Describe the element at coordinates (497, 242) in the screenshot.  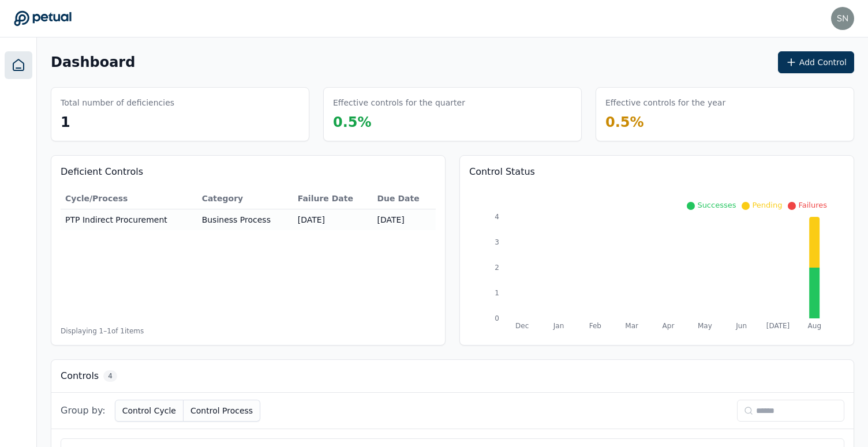
I see `tspan: 3` at that location.